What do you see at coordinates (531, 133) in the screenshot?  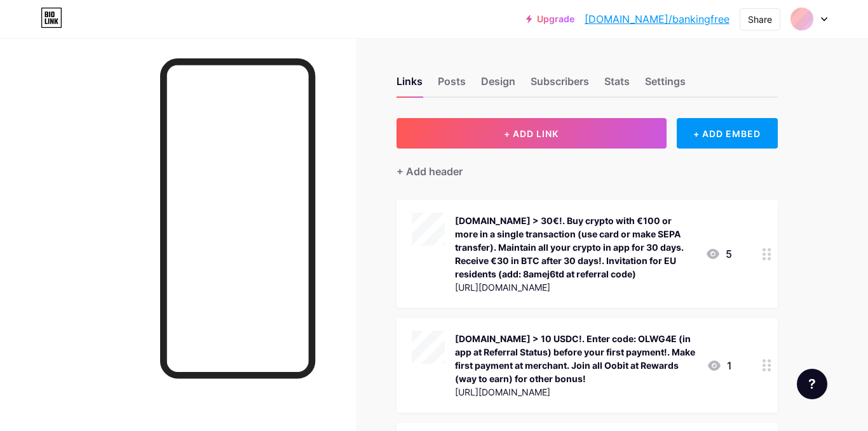 I see `span: + ADD LINK` at bounding box center [531, 133].